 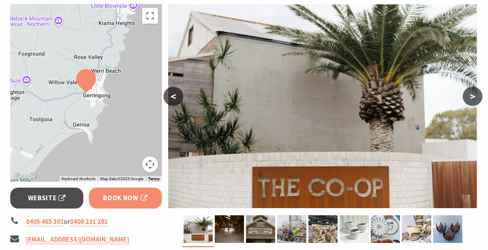 What do you see at coordinates (45, 221) in the screenshot?
I see `a: 0405 465 301` at bounding box center [45, 221].